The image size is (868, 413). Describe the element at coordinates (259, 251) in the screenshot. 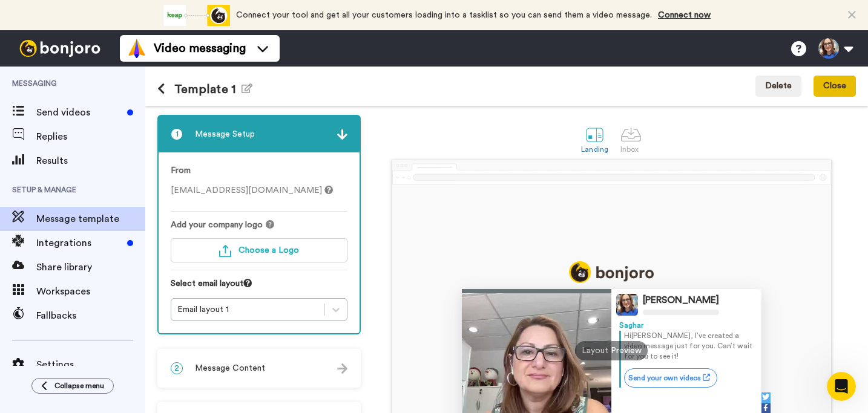

I see `button: Choose a Logo` at that location.